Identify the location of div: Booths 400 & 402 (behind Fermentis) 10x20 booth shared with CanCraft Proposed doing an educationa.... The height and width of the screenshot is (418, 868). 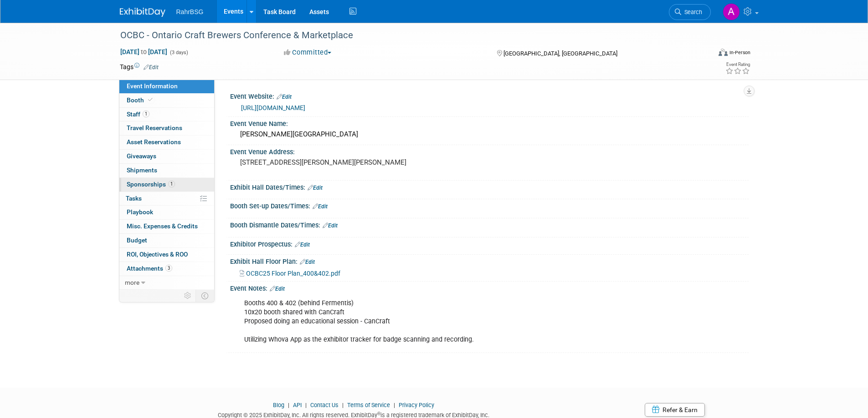
(443, 321).